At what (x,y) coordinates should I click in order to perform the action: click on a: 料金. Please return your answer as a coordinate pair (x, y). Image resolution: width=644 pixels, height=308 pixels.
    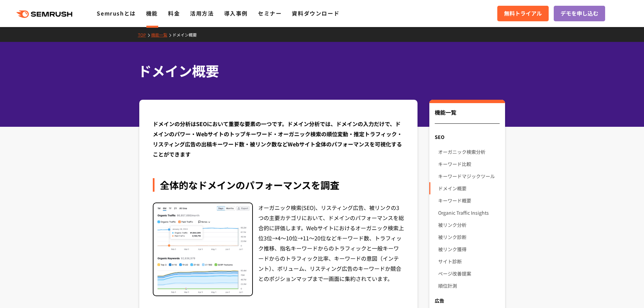
    Looking at the image, I should click on (174, 13).